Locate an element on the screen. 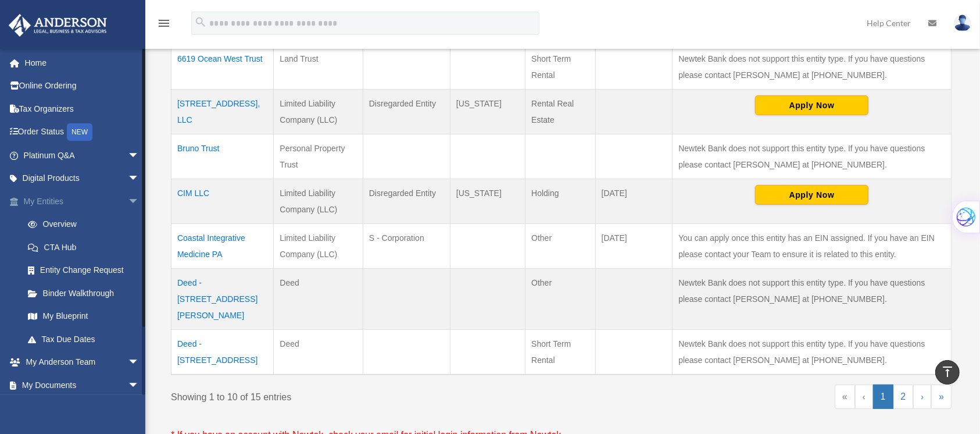  td: Personal Property Trust is located at coordinates (318, 157).